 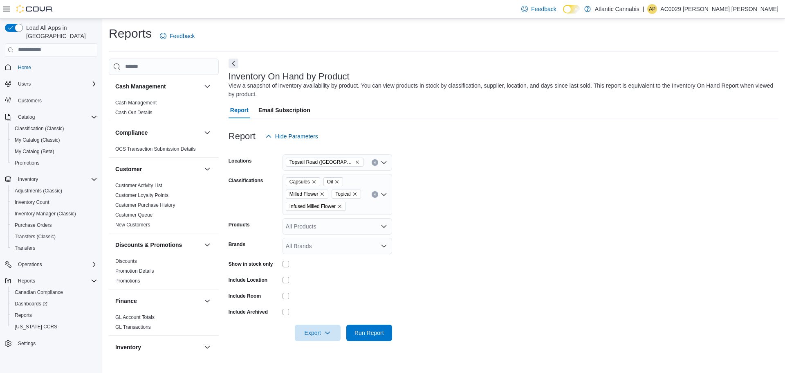 I want to click on span: Oil, so click(x=330, y=182).